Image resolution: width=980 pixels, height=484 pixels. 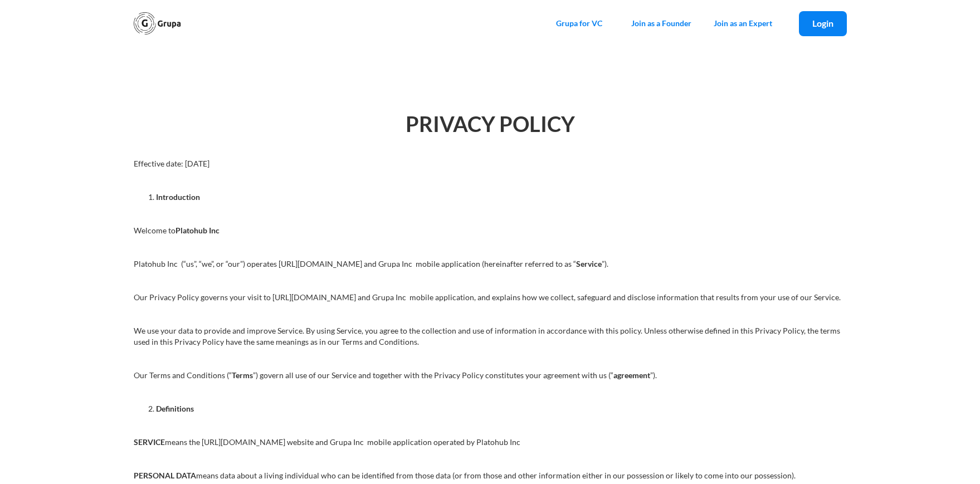 What do you see at coordinates (197, 230) in the screenshot?
I see `strong: Platohub Inc` at bounding box center [197, 230].